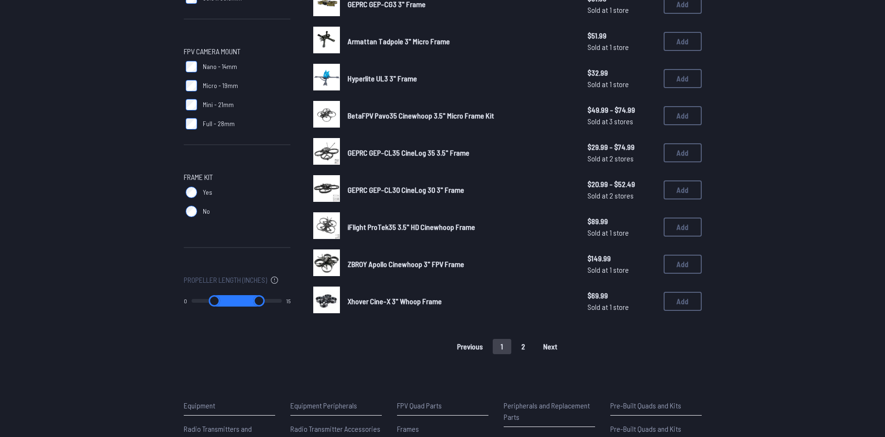  I want to click on input: Micro - 19mm, so click(191, 86).